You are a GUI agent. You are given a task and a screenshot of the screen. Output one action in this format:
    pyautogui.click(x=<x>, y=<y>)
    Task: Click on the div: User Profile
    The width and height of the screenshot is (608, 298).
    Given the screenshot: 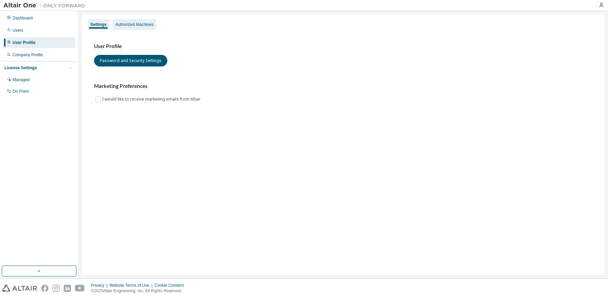 What is the action you would take?
    pyautogui.click(x=24, y=43)
    